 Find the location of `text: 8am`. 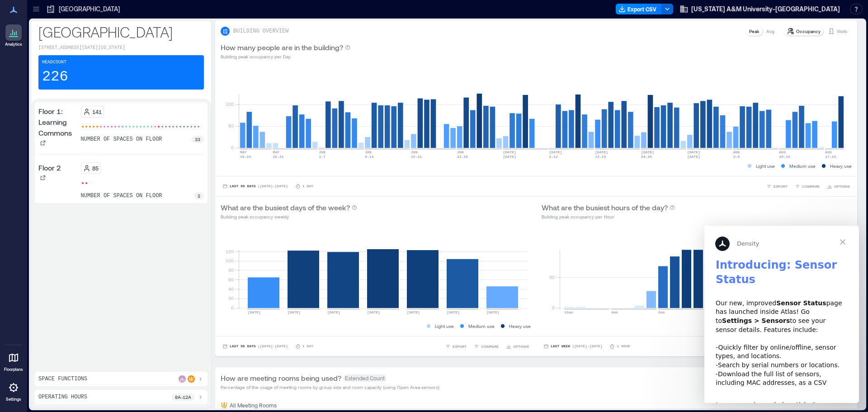

text: 8am is located at coordinates (661, 312).